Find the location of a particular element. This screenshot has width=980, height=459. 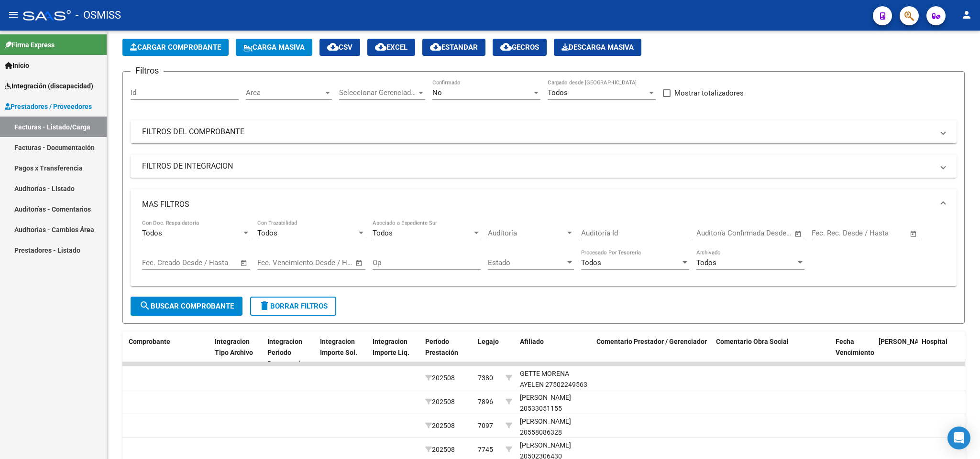

h3: Filtros is located at coordinates (147, 71).